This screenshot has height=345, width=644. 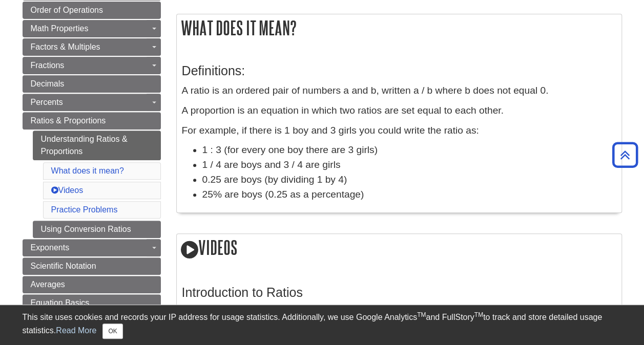 What do you see at coordinates (92, 303) in the screenshot?
I see `a: Equation Basics` at bounding box center [92, 303].